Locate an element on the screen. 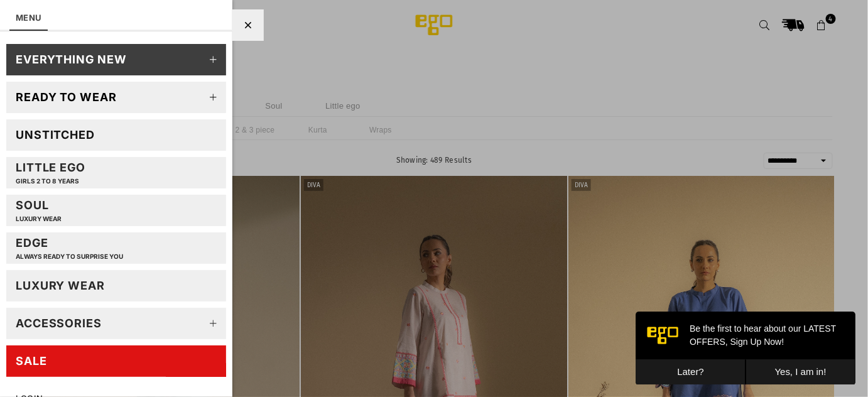 This screenshot has width=868, height=397. div: Unstitched is located at coordinates (55, 134).